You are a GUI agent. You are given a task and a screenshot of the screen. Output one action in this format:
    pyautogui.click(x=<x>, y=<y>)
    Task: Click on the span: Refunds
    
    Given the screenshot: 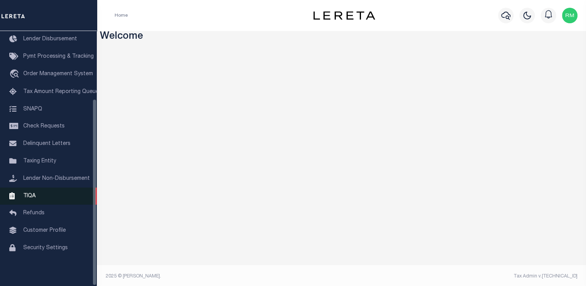 What is the action you would take?
    pyautogui.click(x=34, y=213)
    